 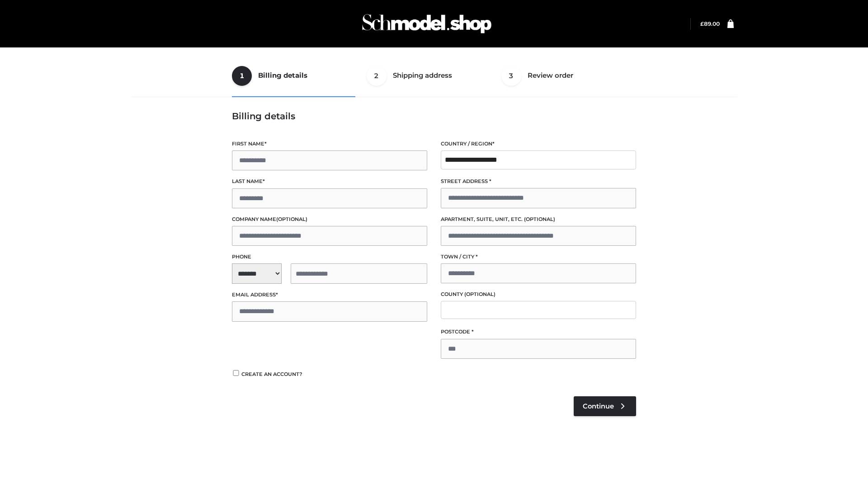 I want to click on span: Continue, so click(x=598, y=406).